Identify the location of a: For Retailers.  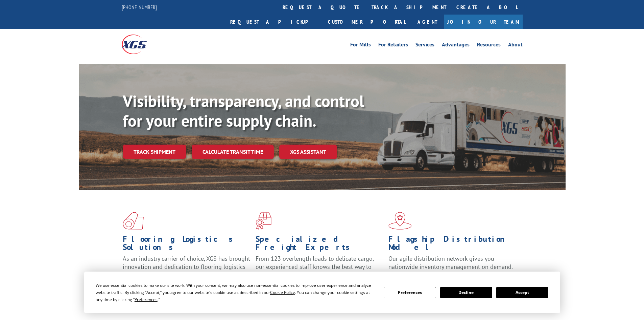
(393, 46).